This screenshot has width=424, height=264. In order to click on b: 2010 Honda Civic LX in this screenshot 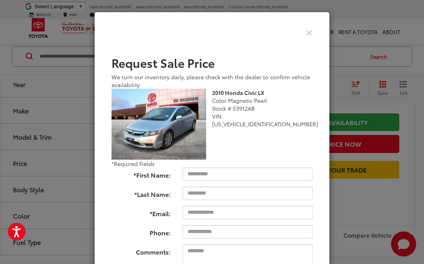, I will do `click(238, 93)`.